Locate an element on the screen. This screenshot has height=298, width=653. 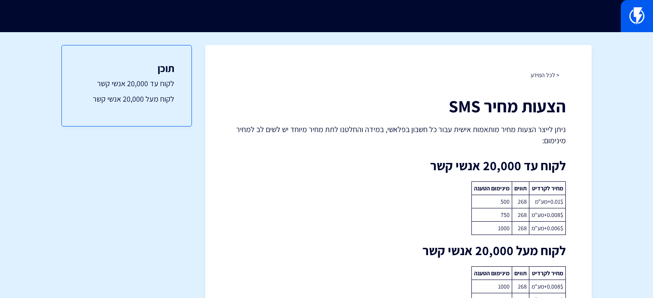
h2: לקוח עד 20,000 אנשי קשר is located at coordinates (398, 166).